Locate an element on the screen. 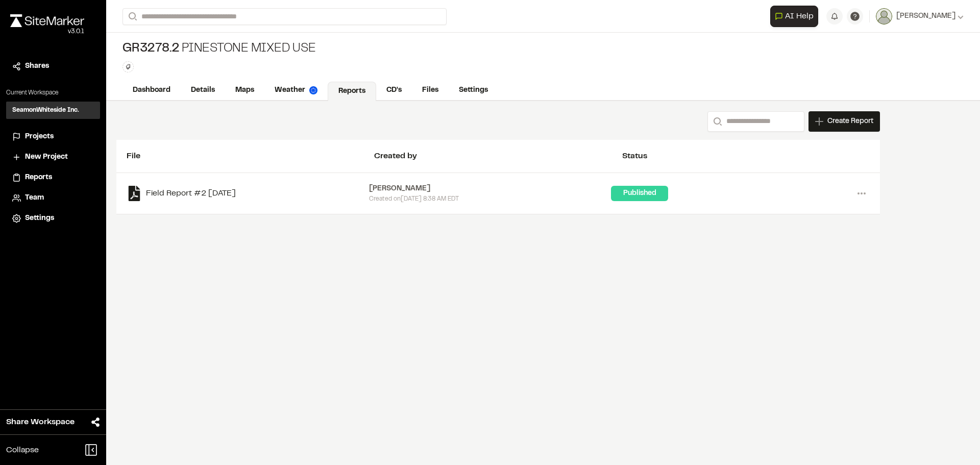  p: Current Workspace is located at coordinates (53, 93).